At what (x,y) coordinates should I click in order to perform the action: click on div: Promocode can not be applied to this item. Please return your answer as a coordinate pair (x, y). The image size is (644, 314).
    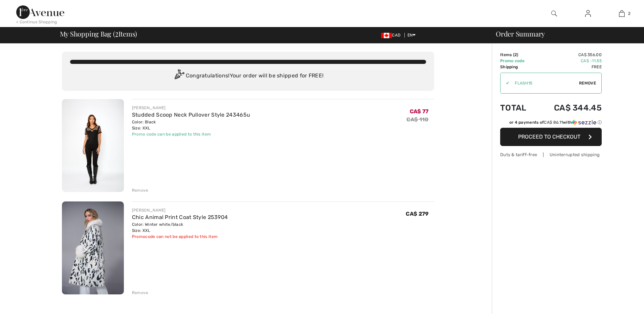
    Looking at the image, I should click on (180, 236).